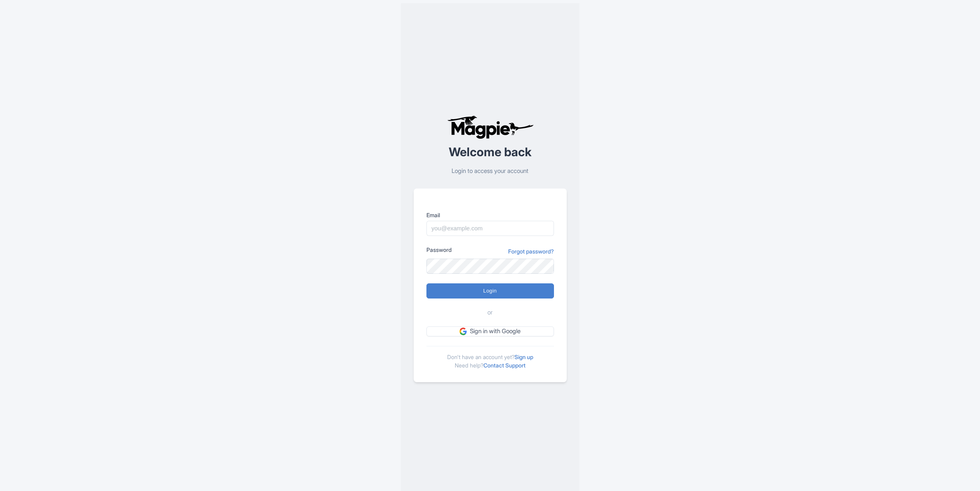 This screenshot has width=980, height=491. Describe the element at coordinates (490, 358) in the screenshot. I see `div: Don't have an account yet? Need help?` at that location.